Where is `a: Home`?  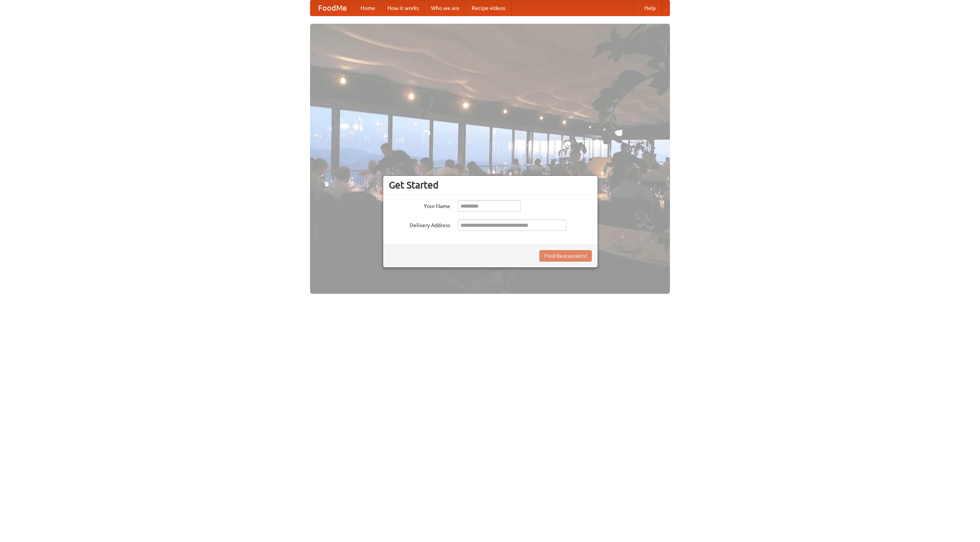 a: Home is located at coordinates (368, 8).